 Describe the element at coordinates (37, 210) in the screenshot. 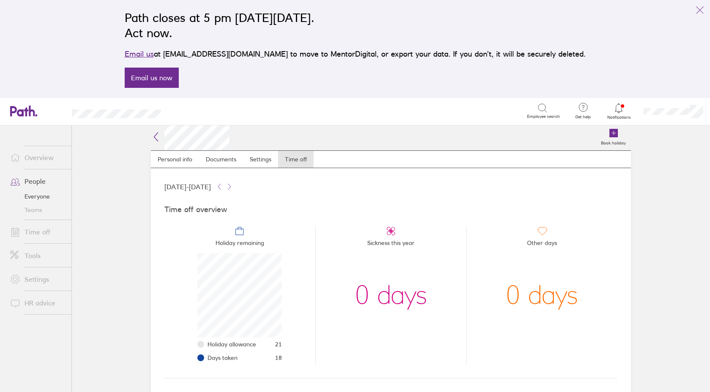

I see `a: Teams` at that location.